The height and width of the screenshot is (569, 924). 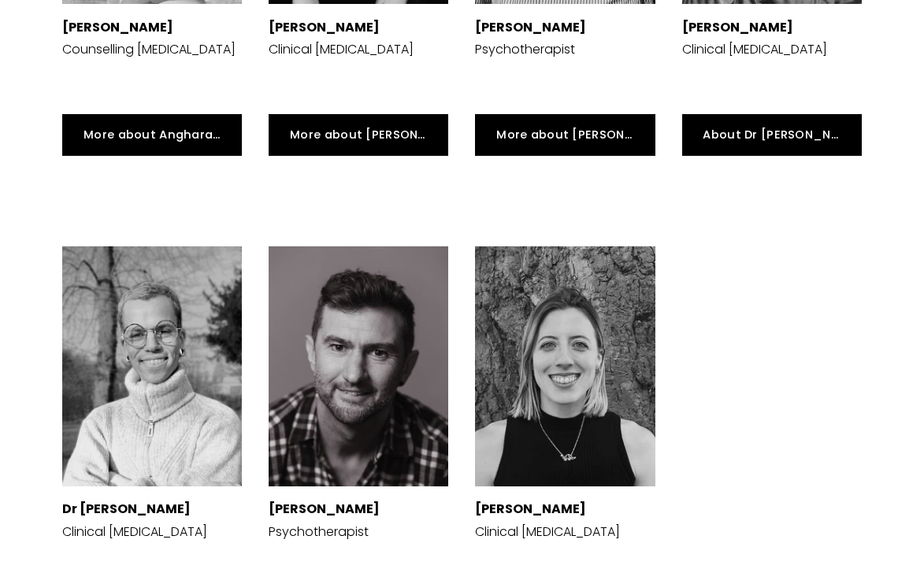 What do you see at coordinates (152, 134) in the screenshot?
I see `a: More about Angharad` at bounding box center [152, 134].